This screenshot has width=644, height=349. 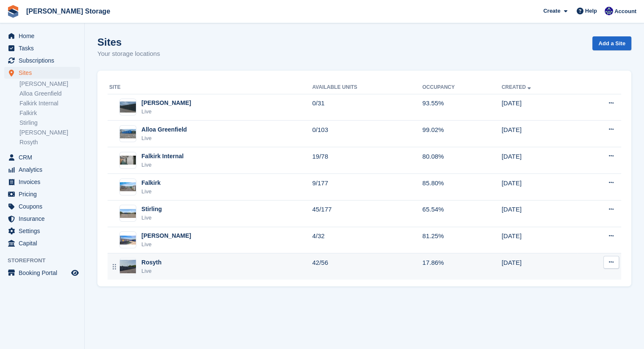 What do you see at coordinates (49, 103) in the screenshot?
I see `a: Falkirk Internal` at bounding box center [49, 103].